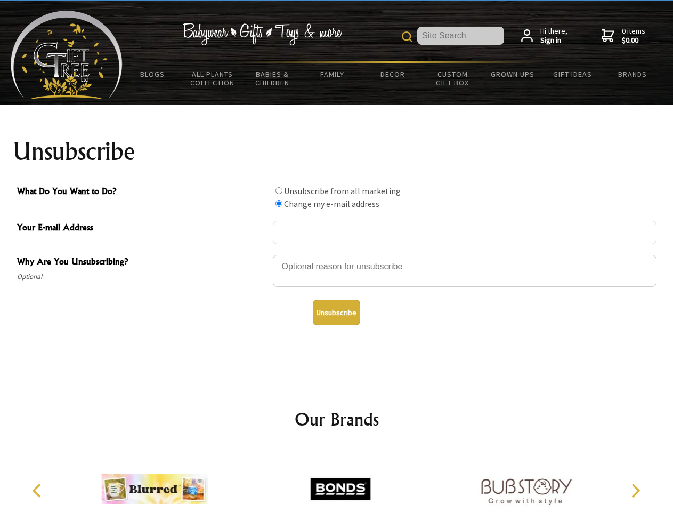  Describe the element at coordinates (544, 36) in the screenshot. I see `a: Hi there,Sign in` at that location.